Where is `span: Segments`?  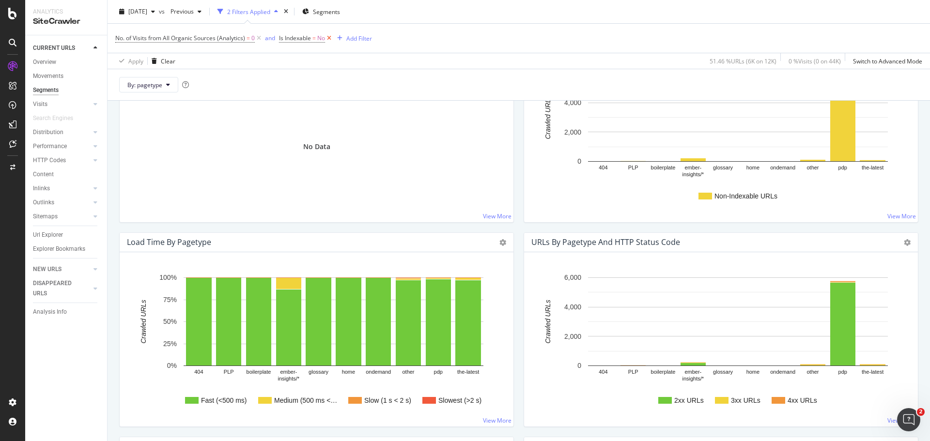 span: Segments is located at coordinates (327, 11).